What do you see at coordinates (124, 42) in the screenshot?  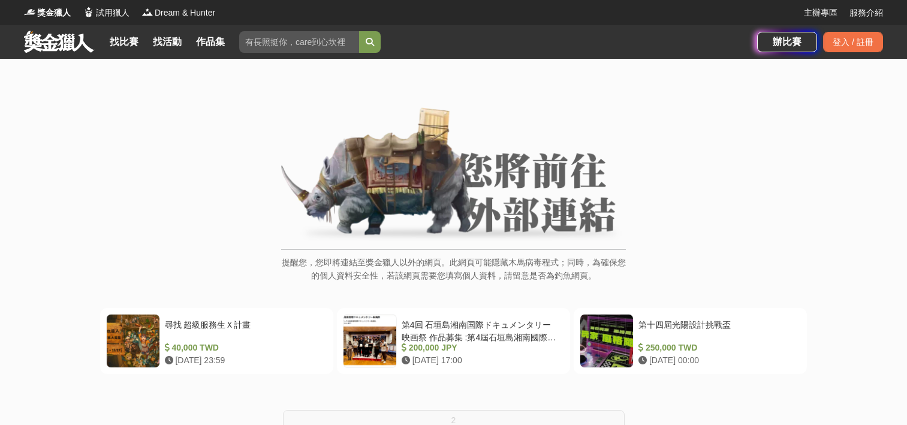 I see `a: 找比賽` at bounding box center [124, 42].